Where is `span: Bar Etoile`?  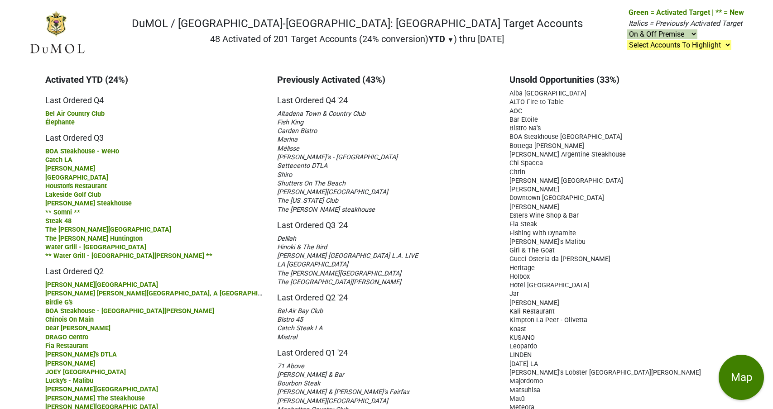 span: Bar Etoile is located at coordinates (523, 120).